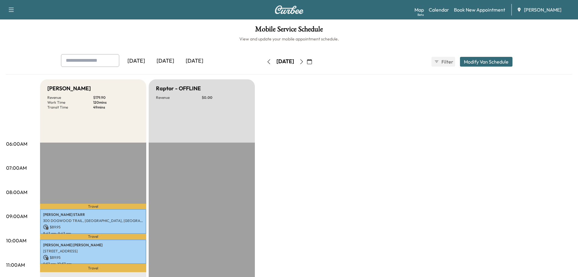  What do you see at coordinates (70, 102) in the screenshot?
I see `p: Work Time` at bounding box center [70, 102].